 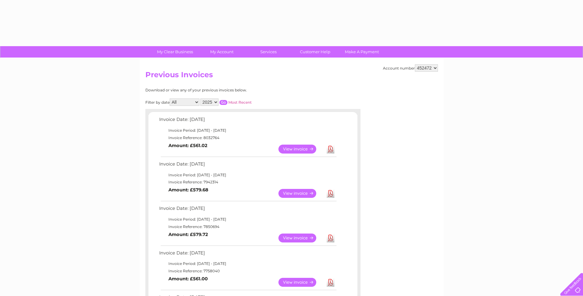 What do you see at coordinates (248, 182) in the screenshot?
I see `td: Invoice Reference: 7942314` at bounding box center [248, 182].